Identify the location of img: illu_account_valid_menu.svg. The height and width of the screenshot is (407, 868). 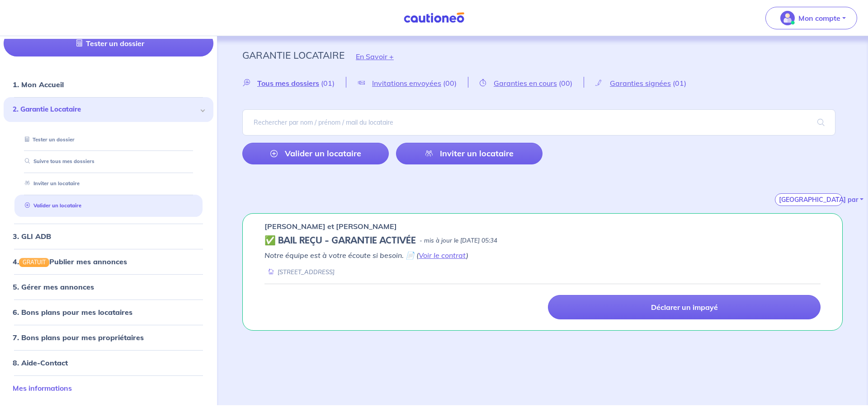
(788, 18).